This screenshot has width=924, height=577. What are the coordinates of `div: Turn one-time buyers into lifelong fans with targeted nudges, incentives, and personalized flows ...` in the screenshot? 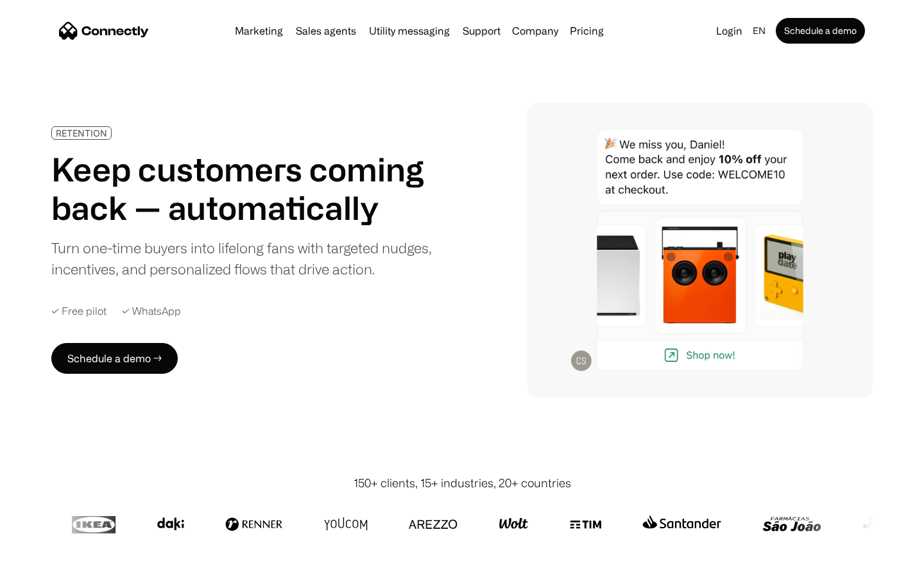 It's located at (246, 258).